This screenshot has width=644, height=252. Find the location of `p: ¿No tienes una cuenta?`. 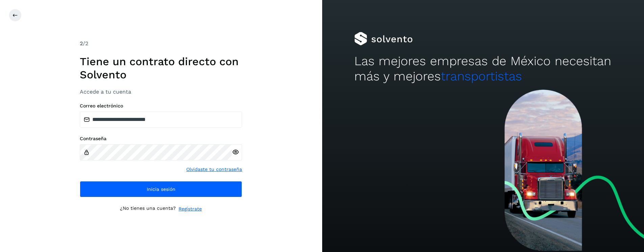

p: ¿No tienes una cuenta? is located at coordinates (148, 209).